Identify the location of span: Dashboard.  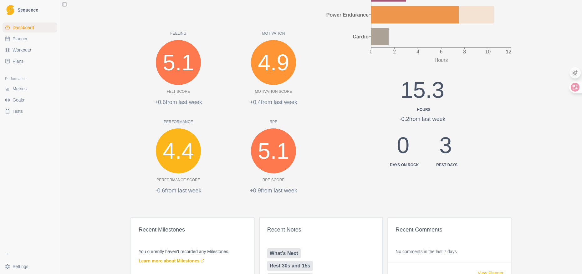
(23, 28).